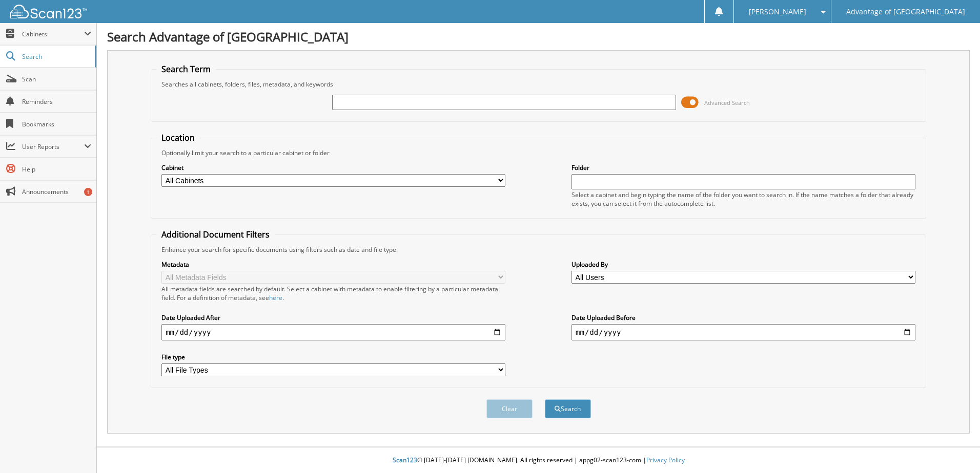  What do you see at coordinates (405, 460) in the screenshot?
I see `span: Scan123` at bounding box center [405, 460].